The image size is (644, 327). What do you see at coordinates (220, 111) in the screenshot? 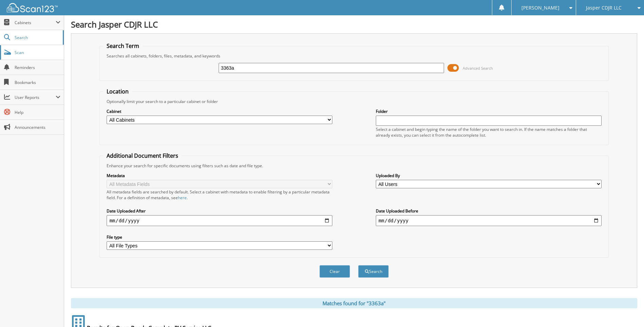
I see `label: Cabinet` at bounding box center [220, 111].